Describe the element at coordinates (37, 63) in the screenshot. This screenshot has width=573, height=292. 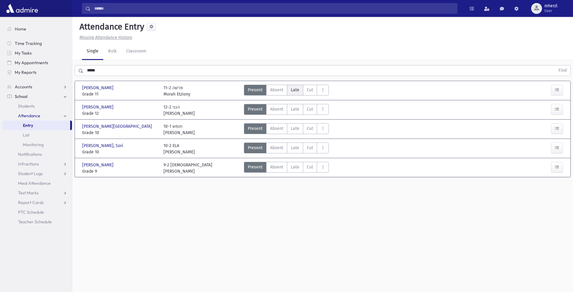
I see `a: My Appointments` at that location.